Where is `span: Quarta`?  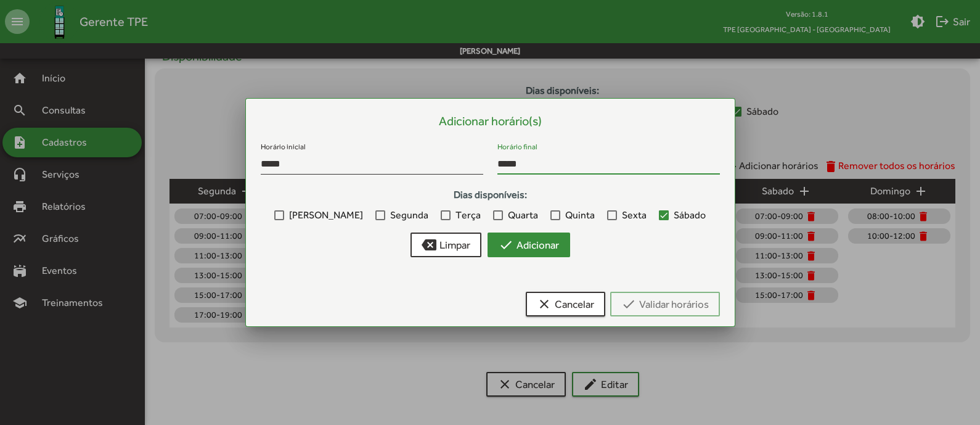
span: Quarta is located at coordinates (523, 215).